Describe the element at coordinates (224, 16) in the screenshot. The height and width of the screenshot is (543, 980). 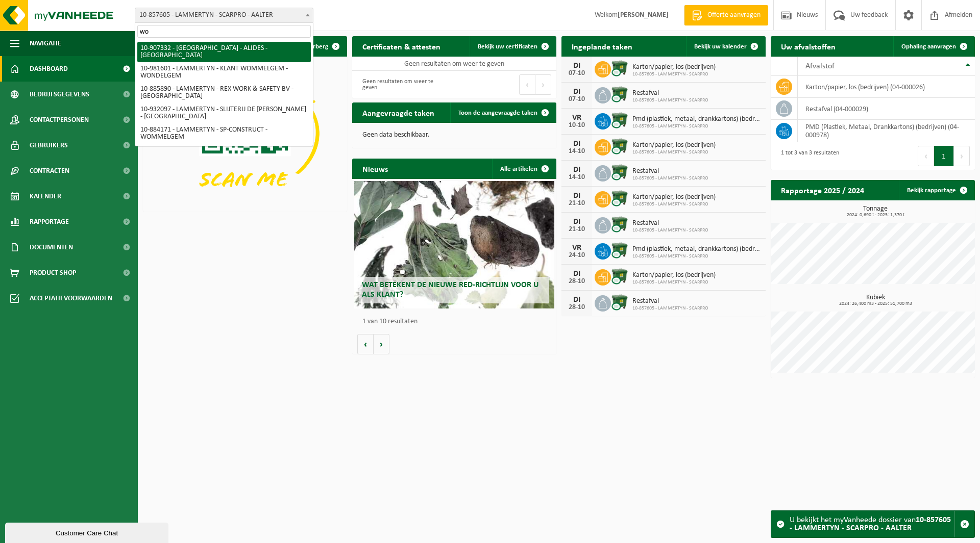
I see `span: 10-857605 - LAMMERTYN - SCARPRO - AALTER` at that location.